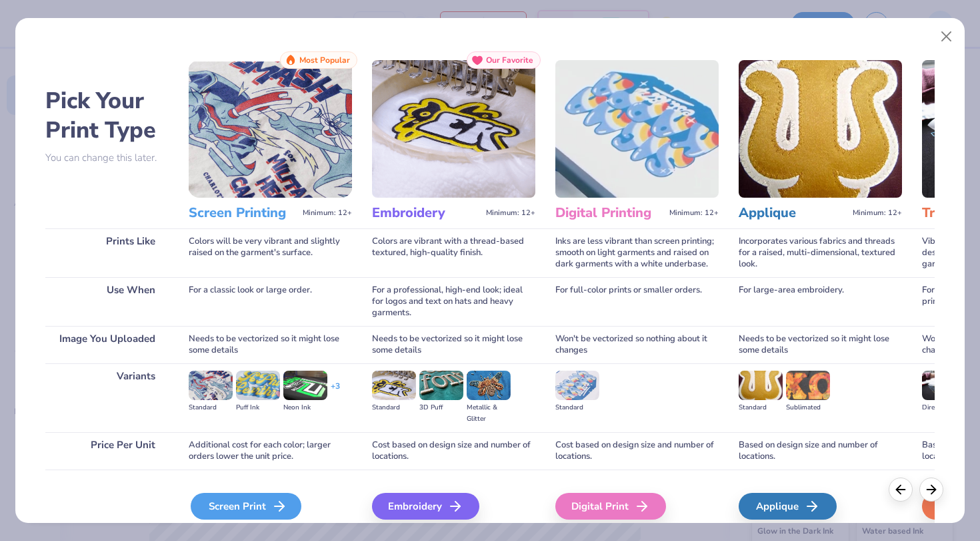 Image resolution: width=980 pixels, height=541 pixels. Describe the element at coordinates (945, 407) in the screenshot. I see `div: Direct-to-film` at that location.